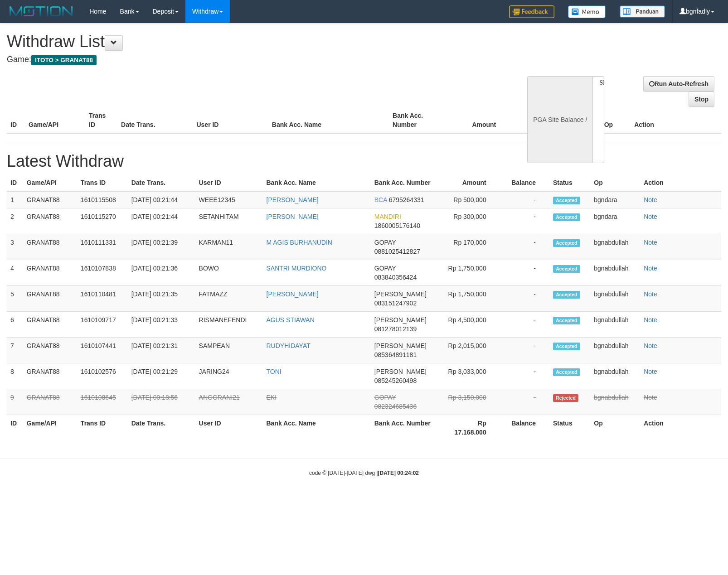  I want to click on span: MANDIRI, so click(388, 217).